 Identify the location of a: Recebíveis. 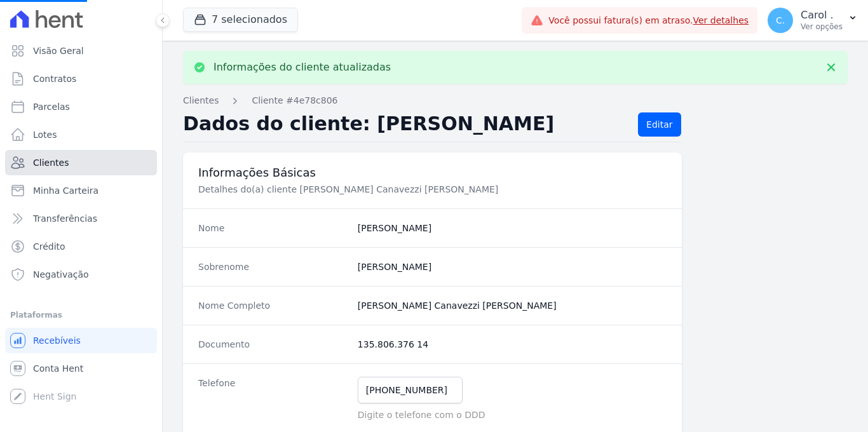
(81, 341).